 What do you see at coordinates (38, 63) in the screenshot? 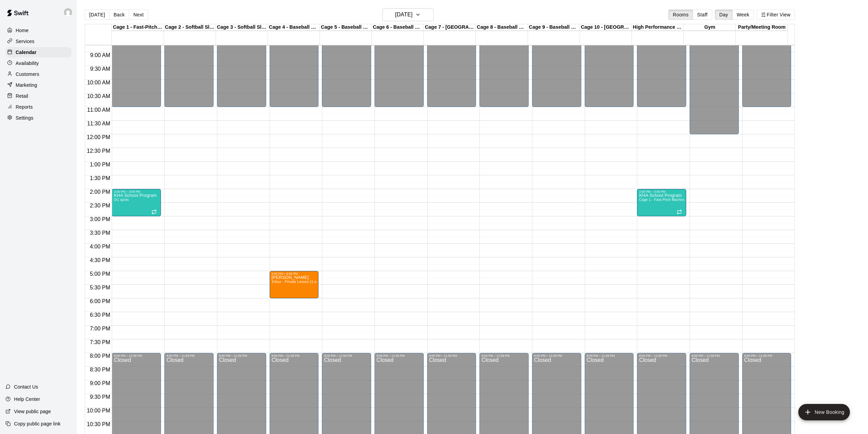
I see `a: Availability` at bounding box center [38, 63].